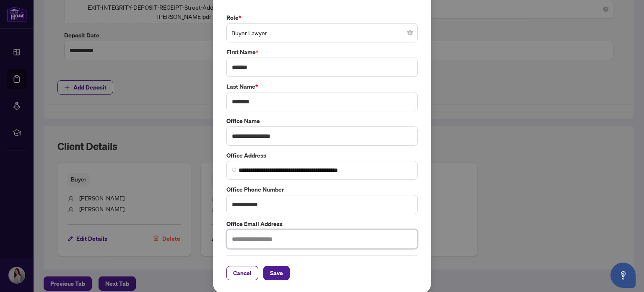 This screenshot has height=292, width=644. Describe the element at coordinates (322, 190) in the screenshot. I see `label: Office Phone Number` at that location.